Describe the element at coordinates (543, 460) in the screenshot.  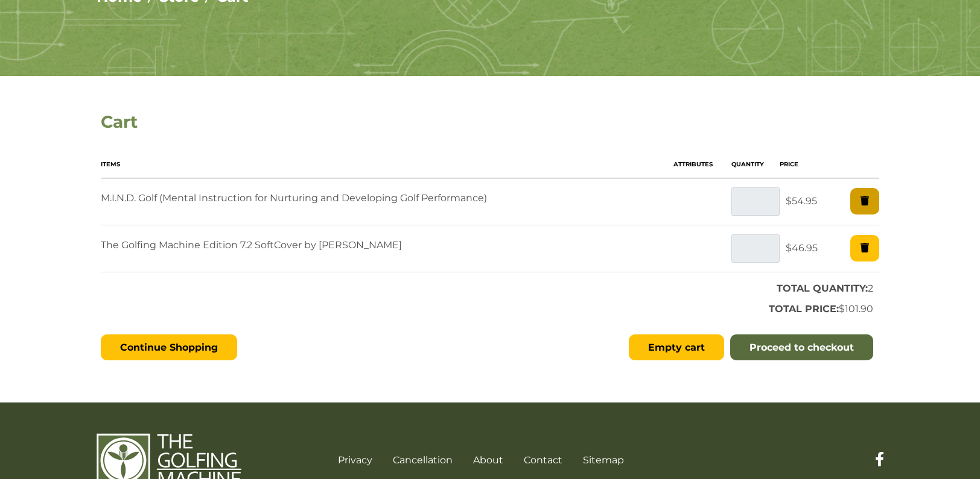
I see `a: Contact` at that location.